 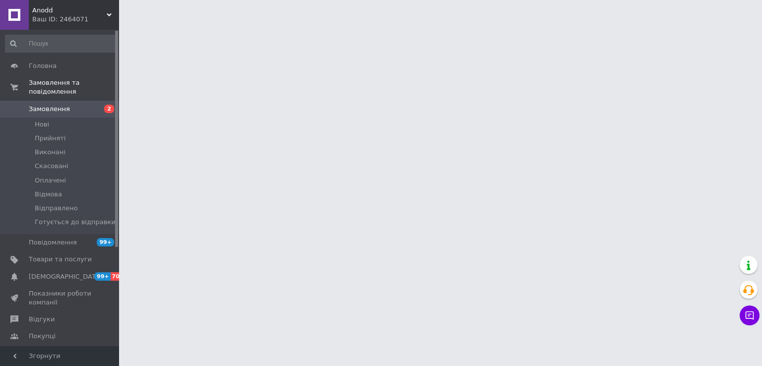 What do you see at coordinates (49, 109) in the screenshot?
I see `span: Замовлення` at bounding box center [49, 109].